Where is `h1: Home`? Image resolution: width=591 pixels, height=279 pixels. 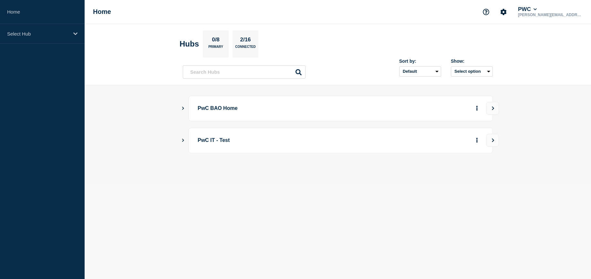 h1: Home is located at coordinates (102, 12).